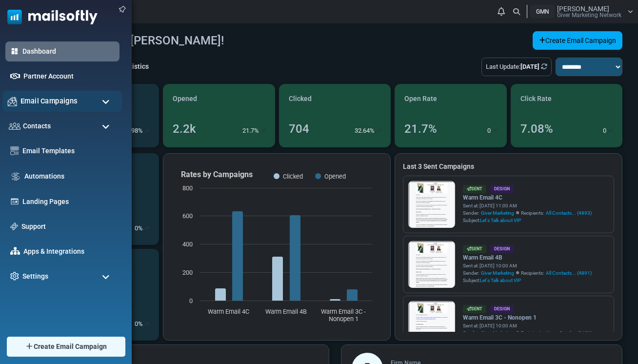 This screenshot has height=364, width=638. What do you see at coordinates (187, 216) in the screenshot?
I see `text: 600` at bounding box center [187, 216].